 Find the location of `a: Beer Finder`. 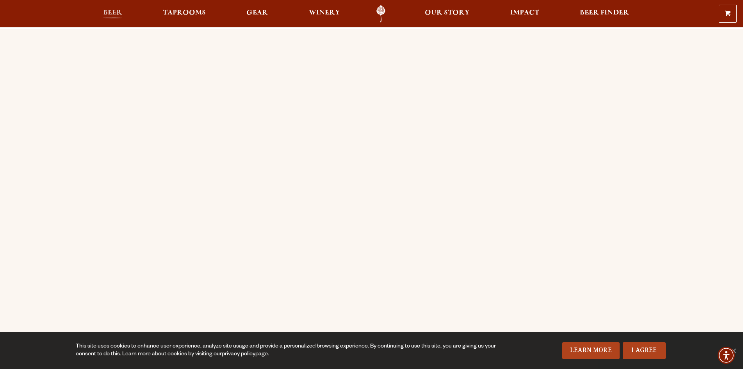

a: Beer Finder is located at coordinates (605, 14).